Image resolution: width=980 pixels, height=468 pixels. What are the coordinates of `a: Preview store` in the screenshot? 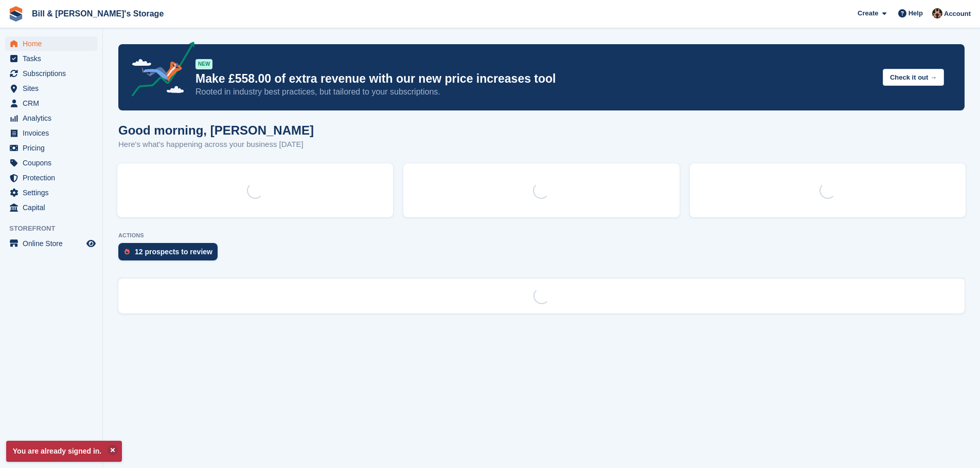 It's located at (91, 243).